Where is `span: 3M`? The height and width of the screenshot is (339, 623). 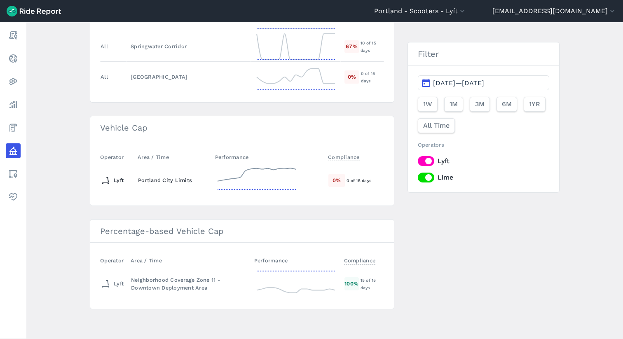
span: 3M is located at coordinates (479, 104).